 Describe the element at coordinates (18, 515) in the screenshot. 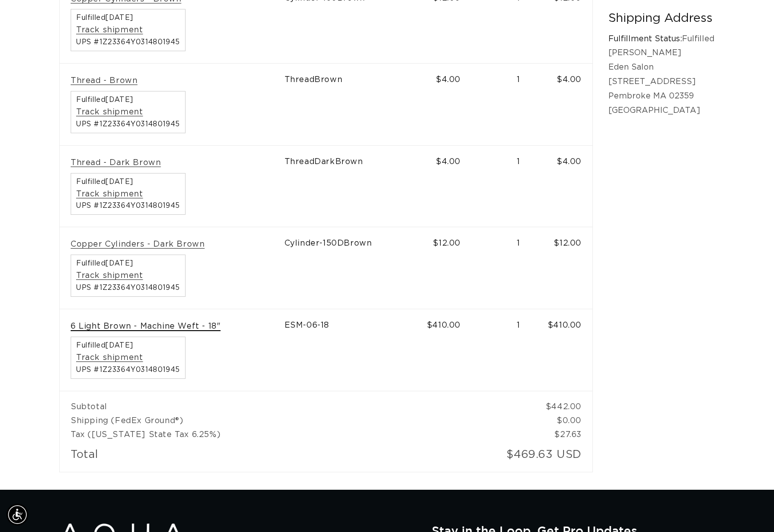

I see `div: Accessibility Menu` at that location.